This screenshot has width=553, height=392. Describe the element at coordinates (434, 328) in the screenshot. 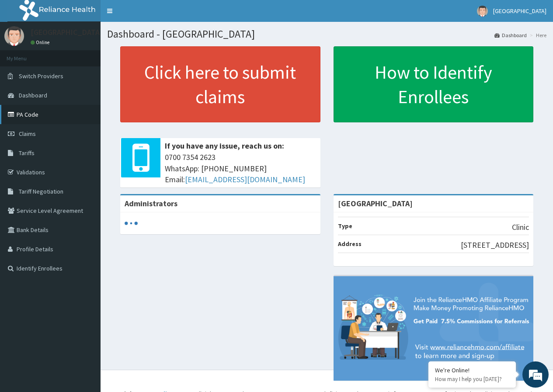

I see `img: provider-team-banner.png` at that location.